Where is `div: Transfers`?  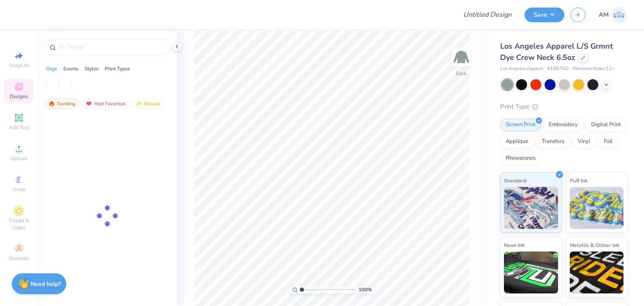 div: Transfers is located at coordinates (553, 142).